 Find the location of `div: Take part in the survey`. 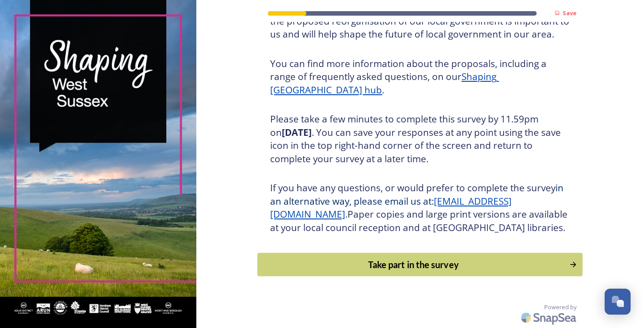

div: Take part in the survey is located at coordinates (414, 264).